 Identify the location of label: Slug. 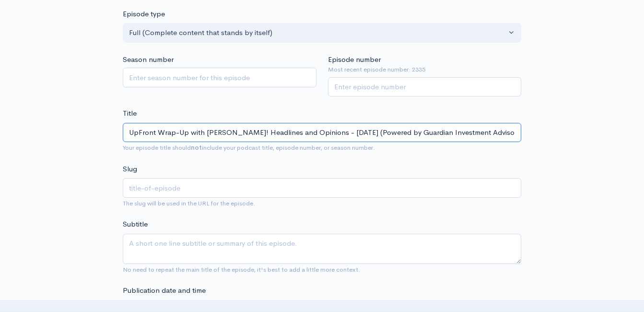
(130, 169).